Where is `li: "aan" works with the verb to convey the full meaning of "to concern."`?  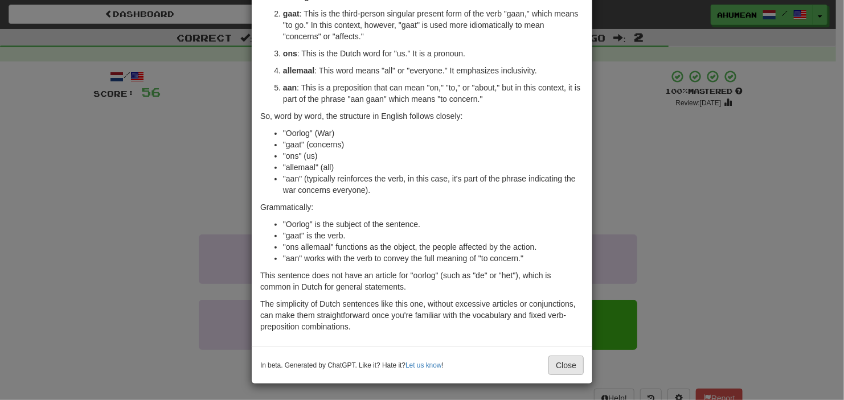
li: "aan" works with the verb to convey the full meaning of "to concern." is located at coordinates (433, 259).